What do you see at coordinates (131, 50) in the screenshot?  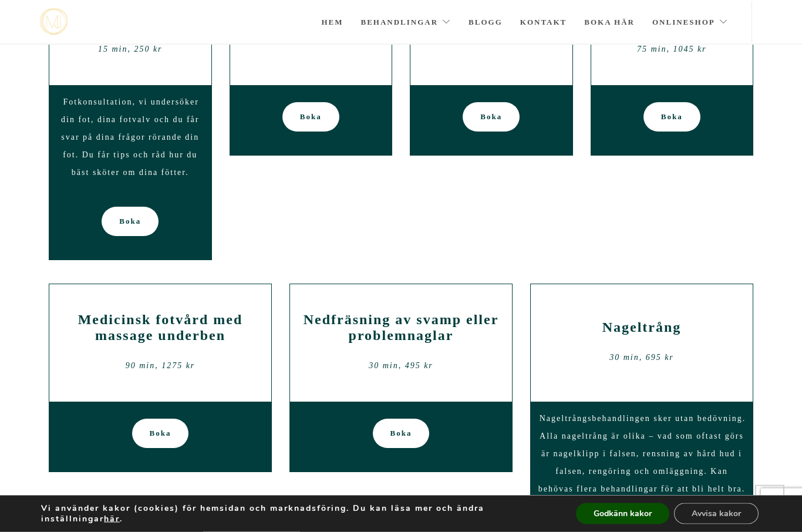 I see `div: 15 min, 250 kr` at bounding box center [131, 50].